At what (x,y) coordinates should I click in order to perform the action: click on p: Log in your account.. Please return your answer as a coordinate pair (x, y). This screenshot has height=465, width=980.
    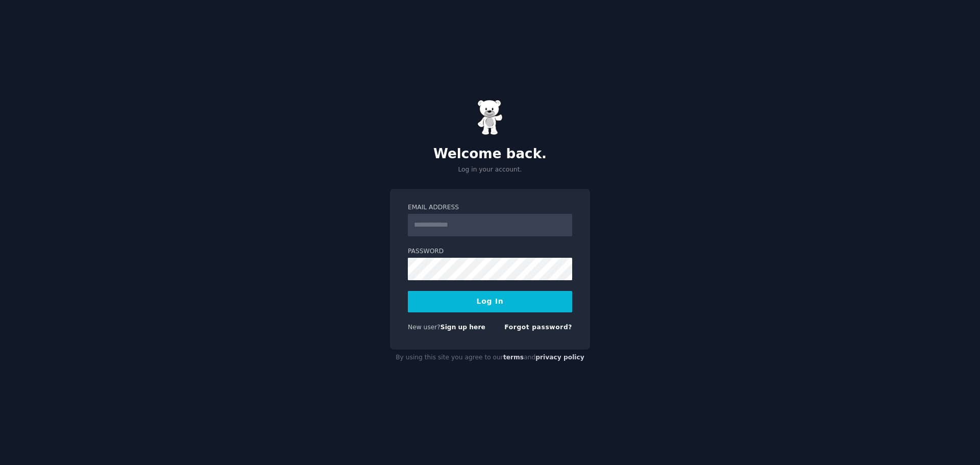
    Looking at the image, I should click on (490, 170).